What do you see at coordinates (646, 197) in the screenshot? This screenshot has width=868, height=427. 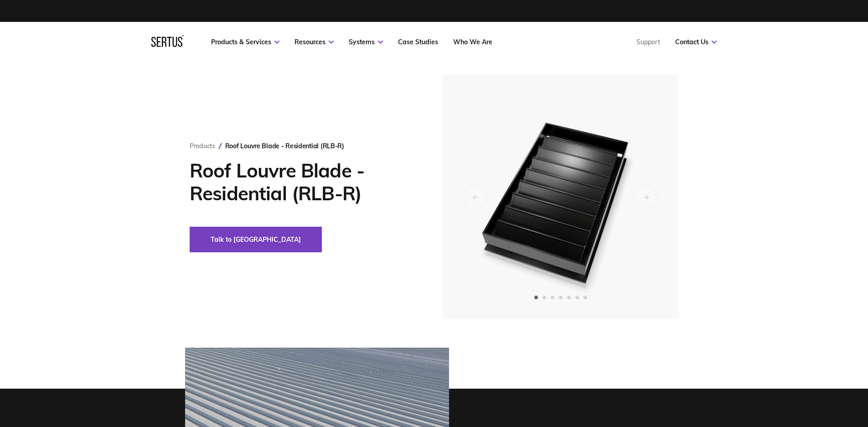 I see `div: Next slide` at bounding box center [646, 197].